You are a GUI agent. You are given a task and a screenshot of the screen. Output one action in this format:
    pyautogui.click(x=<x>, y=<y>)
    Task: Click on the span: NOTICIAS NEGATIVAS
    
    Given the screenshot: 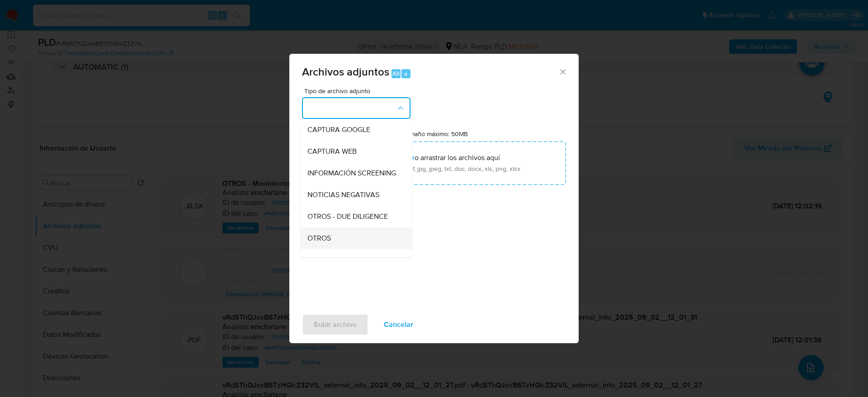 What is the action you would take?
    pyautogui.click(x=343, y=195)
    